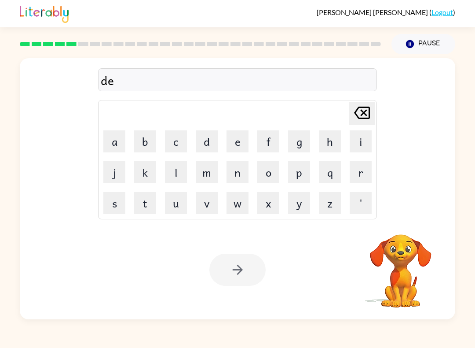  I want to click on button: y, so click(299, 203).